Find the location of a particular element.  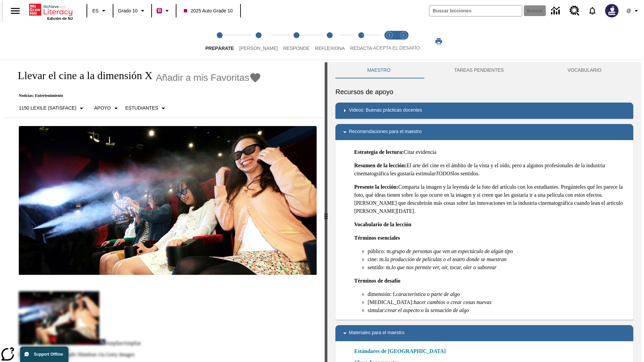

button: Perfil/Configuración is located at coordinates (633, 11).